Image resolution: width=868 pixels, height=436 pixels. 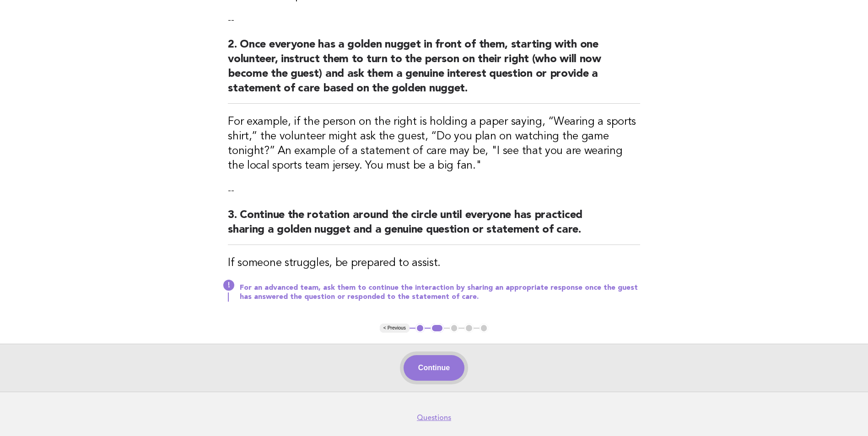 I want to click on a: Questions, so click(x=434, y=418).